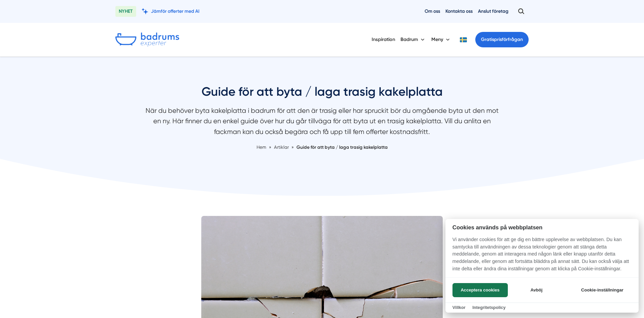 This screenshot has height=318, width=644. Describe the element at coordinates (542, 257) in the screenshot. I see `p: Vi använder cookies för att ge dig en bättre upplevelse av webbplatsen. Du kan samtycka till anvä...` at that location.